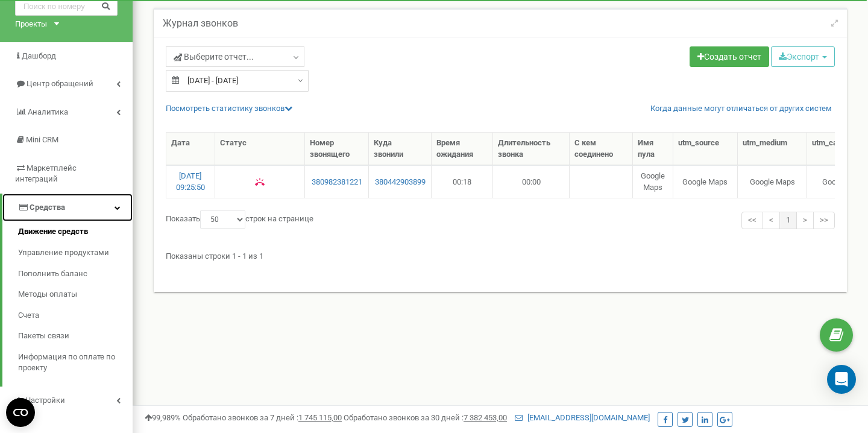 The height and width of the screenshot is (433, 868). I want to click on th: Дата, so click(191, 149).